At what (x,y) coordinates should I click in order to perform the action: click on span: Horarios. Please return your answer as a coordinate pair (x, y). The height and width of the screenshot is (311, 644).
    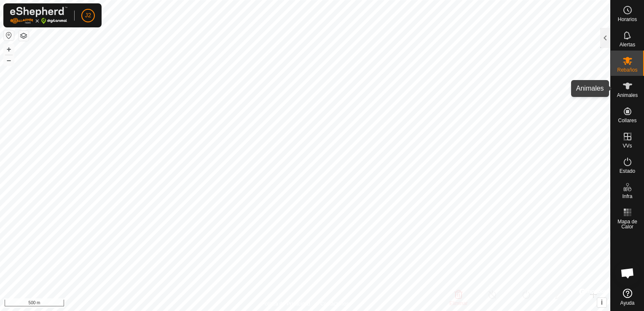
    Looking at the image, I should click on (627, 19).